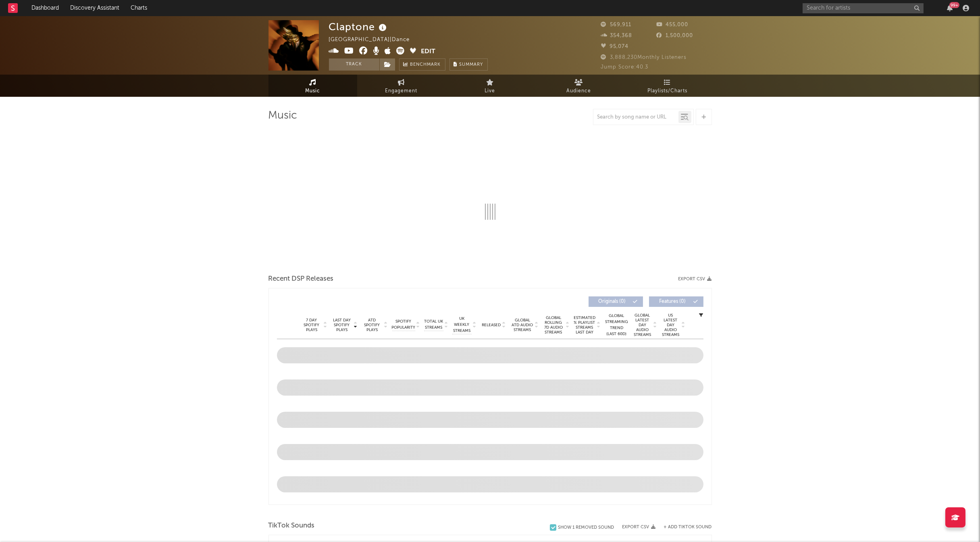 The width and height of the screenshot is (980, 542). I want to click on span: 3,888,230 Monthly Listeners, so click(644, 57).